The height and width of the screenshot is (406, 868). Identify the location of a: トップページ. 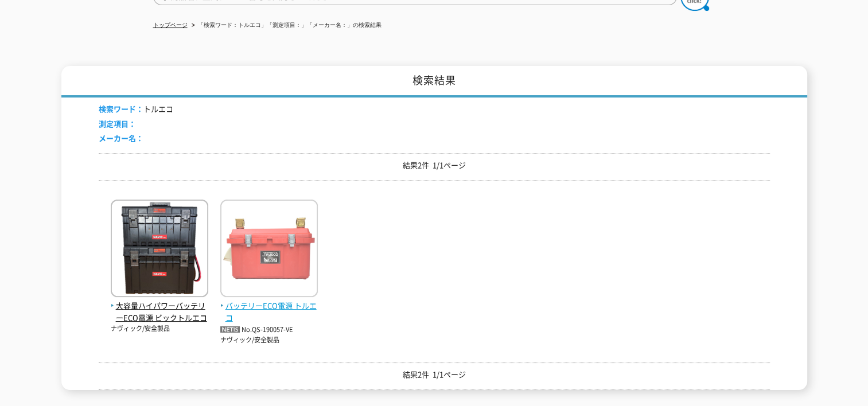
(171, 25).